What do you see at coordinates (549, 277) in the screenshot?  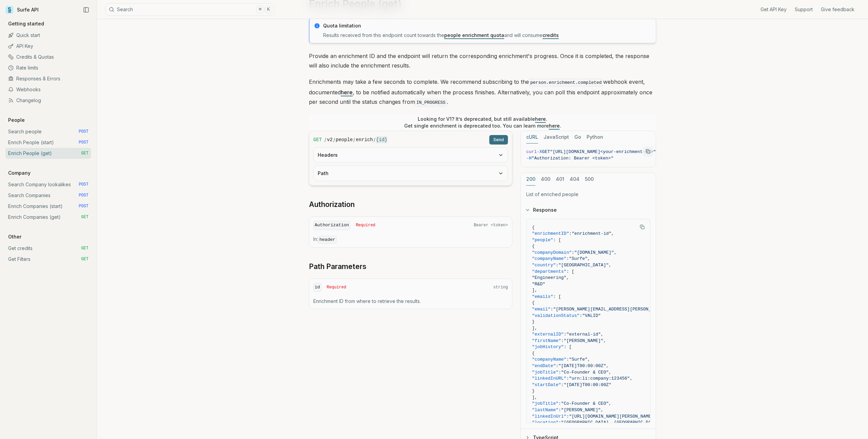 I see `span: "Engineering"` at bounding box center [549, 277].